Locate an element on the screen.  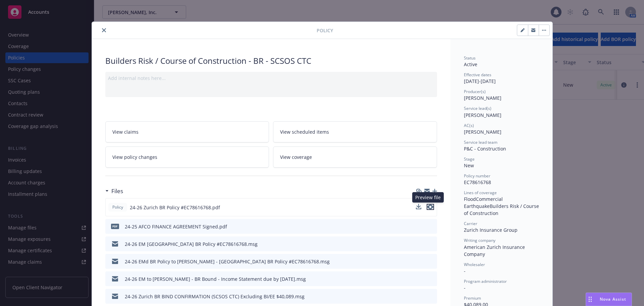
span: pdf is located at coordinates (115, 226).